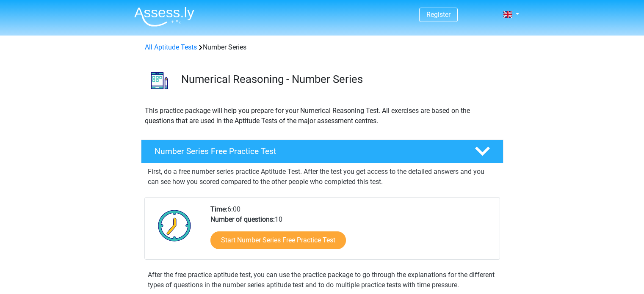 Image resolution: width=644 pixels, height=294 pixels. Describe the element at coordinates (323, 47) in the screenshot. I see `div: Number Series` at that location.